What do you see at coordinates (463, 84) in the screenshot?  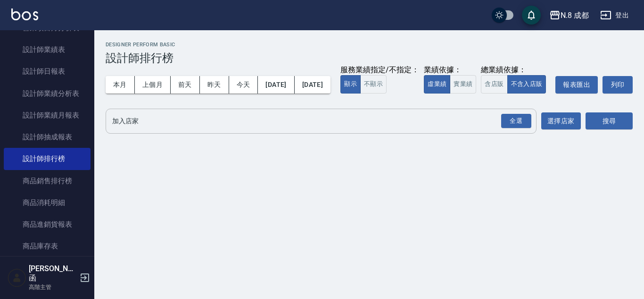 I see `button: 實業績` at bounding box center [463, 84].